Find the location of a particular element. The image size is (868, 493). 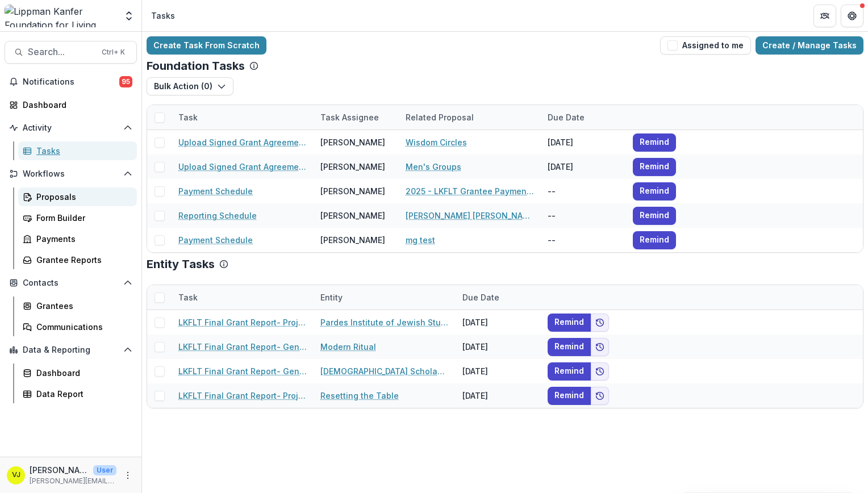

span: Search... is located at coordinates (61, 51).